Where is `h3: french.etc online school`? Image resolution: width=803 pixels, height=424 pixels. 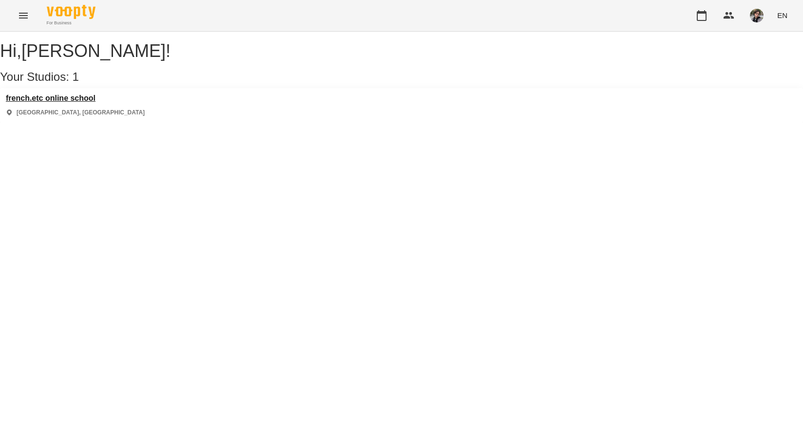 h3: french.etc online school is located at coordinates (75, 98).